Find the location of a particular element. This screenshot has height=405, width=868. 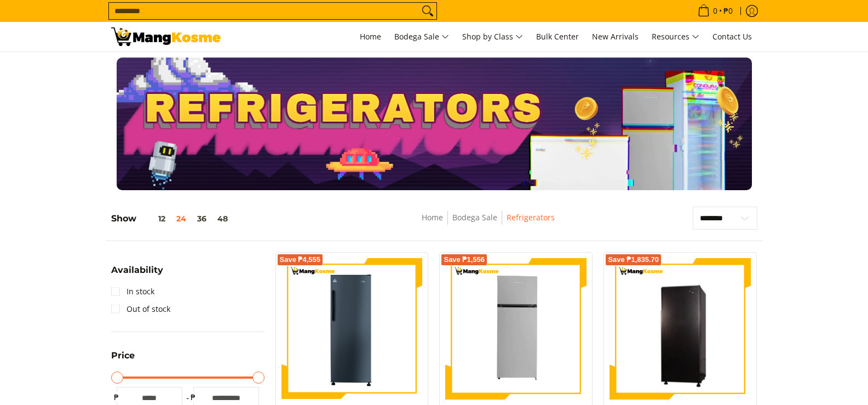

a: Out of stock is located at coordinates (141, 309).